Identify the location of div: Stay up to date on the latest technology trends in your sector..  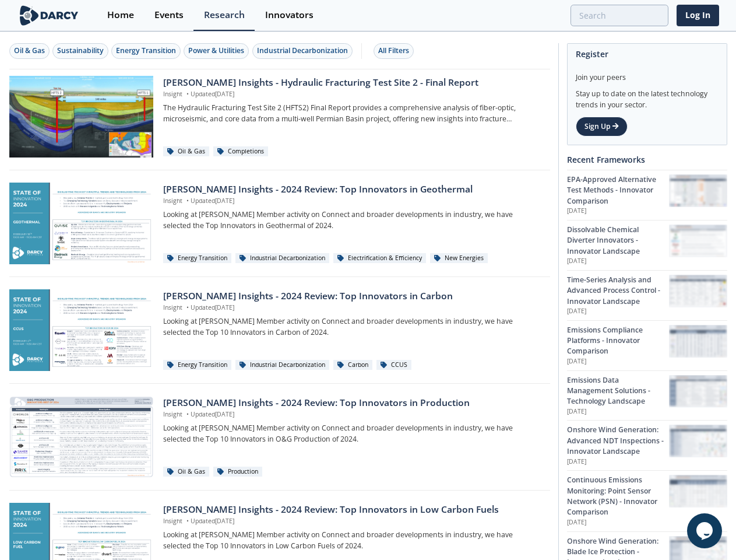
(647, 96).